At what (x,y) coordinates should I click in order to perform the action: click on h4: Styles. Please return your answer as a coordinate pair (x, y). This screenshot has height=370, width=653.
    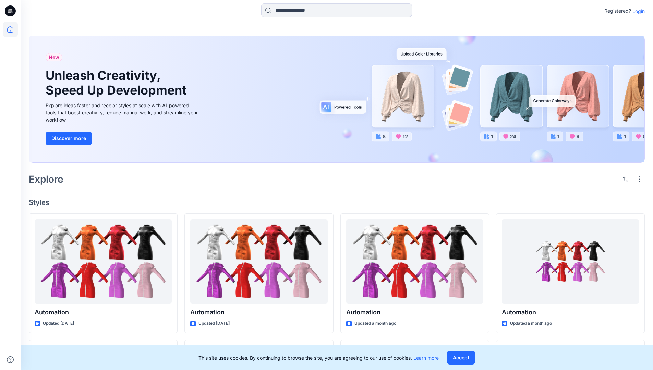
    Looking at the image, I should click on (337, 203).